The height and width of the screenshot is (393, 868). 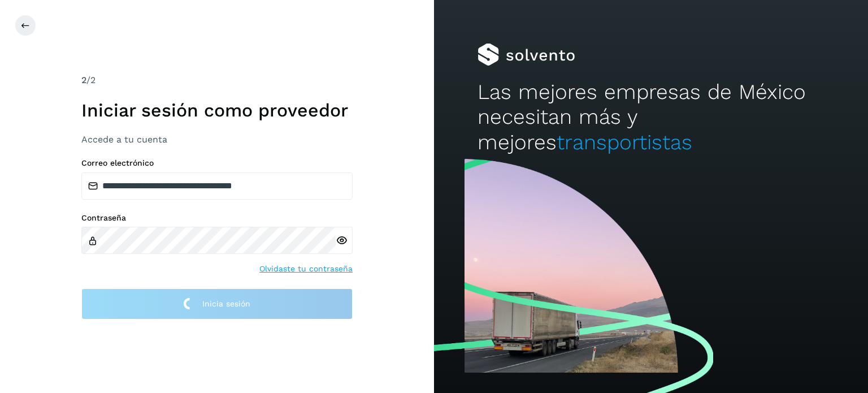 I want to click on div: /2, so click(x=217, y=80).